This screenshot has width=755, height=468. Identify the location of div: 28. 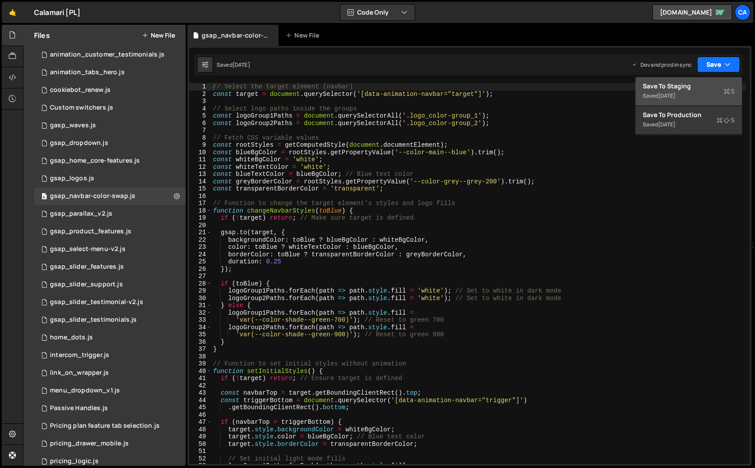
(200, 284).